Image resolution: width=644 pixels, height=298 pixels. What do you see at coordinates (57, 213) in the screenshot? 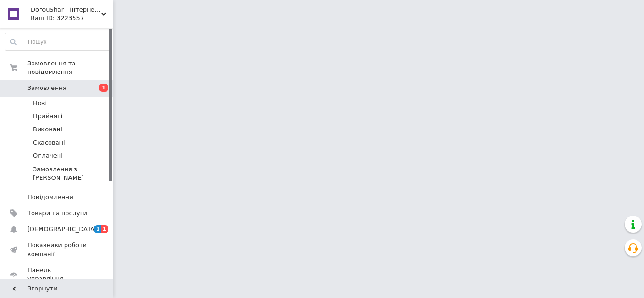
I see `span: Товари та послуги` at bounding box center [57, 213].